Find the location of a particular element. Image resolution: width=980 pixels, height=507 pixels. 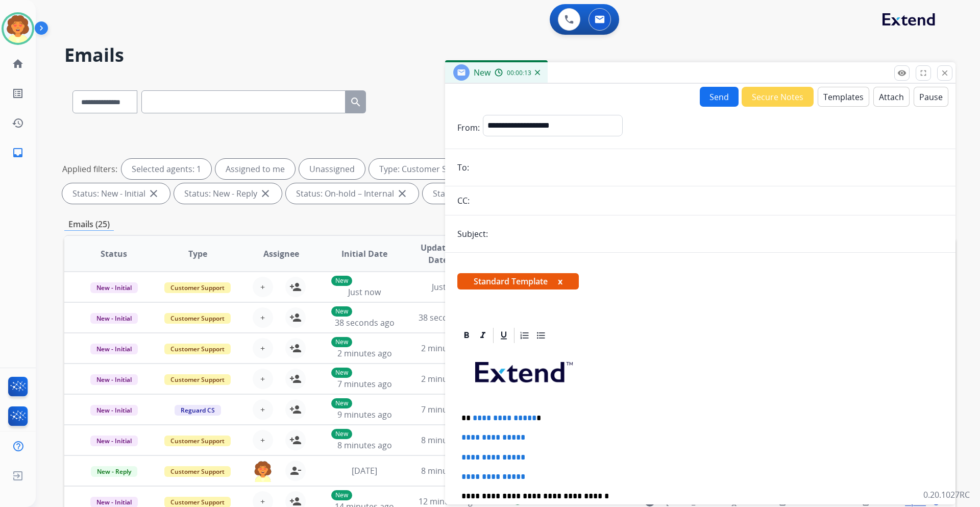

span: New - Reply is located at coordinates (114, 472).